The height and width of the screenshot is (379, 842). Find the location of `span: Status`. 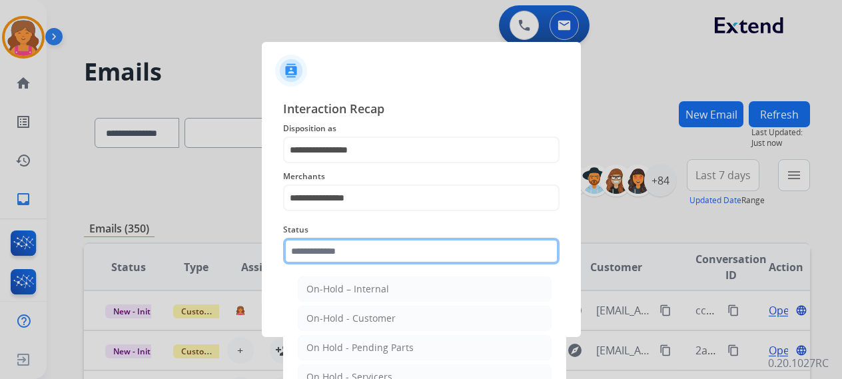

span: Status is located at coordinates (421, 230).